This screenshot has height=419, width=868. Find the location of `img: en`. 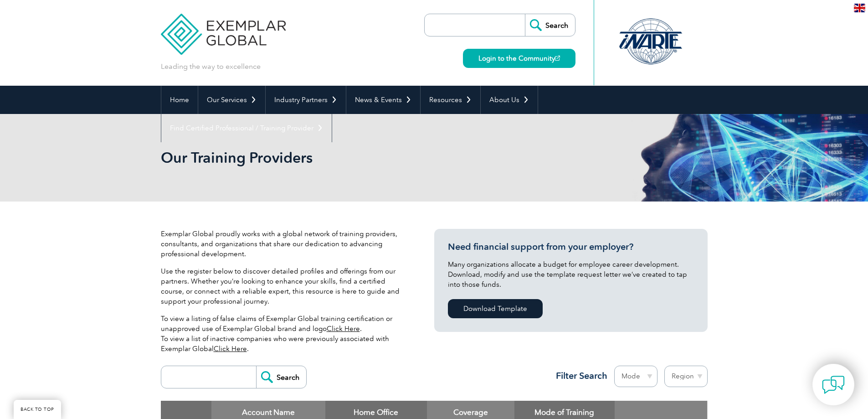

img: en is located at coordinates (860, 8).